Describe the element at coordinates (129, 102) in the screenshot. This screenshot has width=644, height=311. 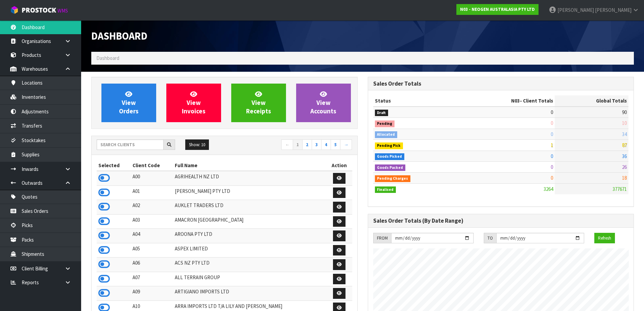
I see `span: View Orders` at that location.